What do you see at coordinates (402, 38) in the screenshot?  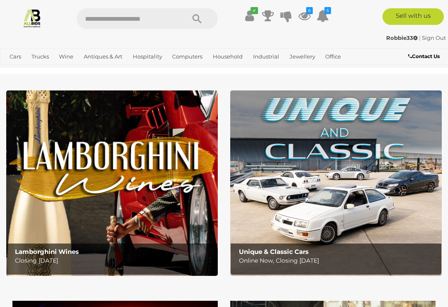 I see `strong: Robbie33` at bounding box center [402, 38].